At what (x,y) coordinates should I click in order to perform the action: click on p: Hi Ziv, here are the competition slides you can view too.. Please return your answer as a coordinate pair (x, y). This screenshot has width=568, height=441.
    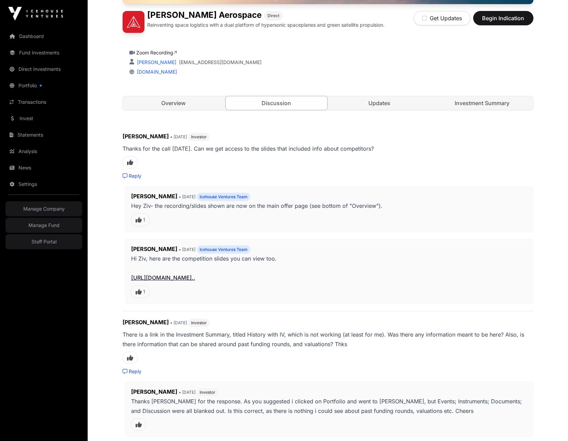
    Looking at the image, I should click on (329, 268).